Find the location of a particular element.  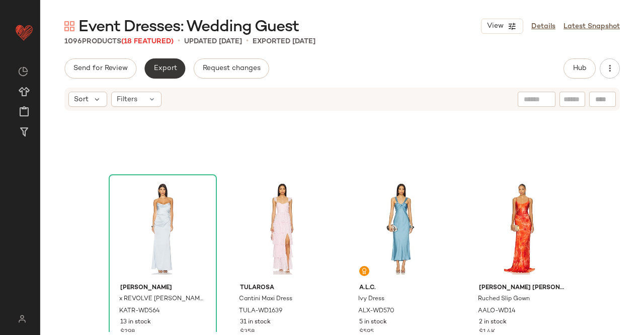

span: ALX-WD570 is located at coordinates (376, 311).